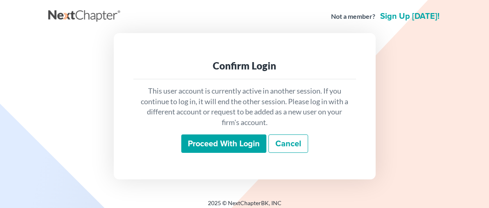  Describe the element at coordinates (353, 16) in the screenshot. I see `strong: Not a member?` at that location.